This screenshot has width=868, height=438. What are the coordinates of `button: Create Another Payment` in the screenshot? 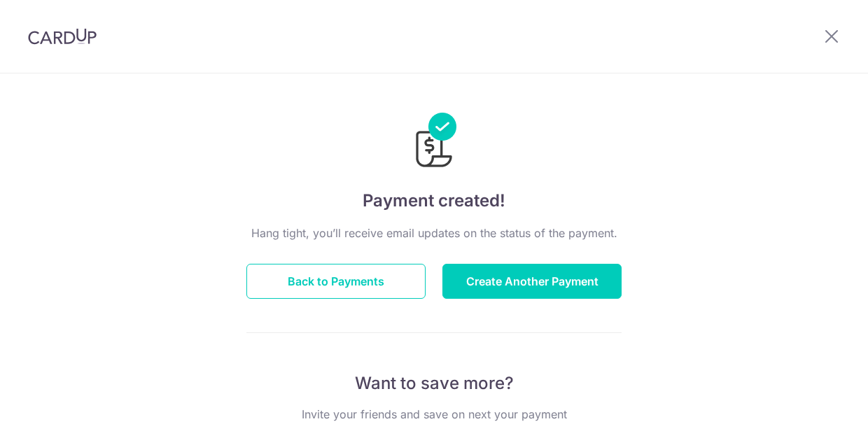 It's located at (532, 281).